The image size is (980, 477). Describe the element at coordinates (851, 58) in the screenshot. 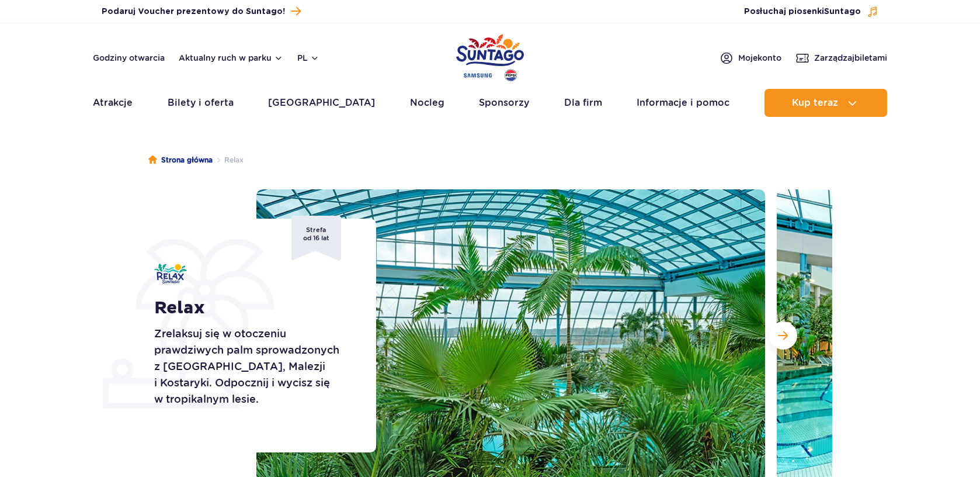

I see `span: Zarządzaj biletami` at that location.